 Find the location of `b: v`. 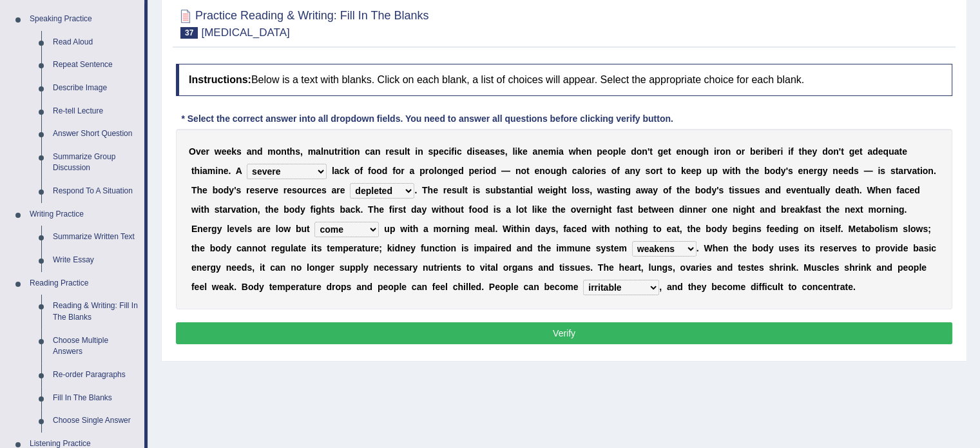

b: v is located at coordinates (198, 151).